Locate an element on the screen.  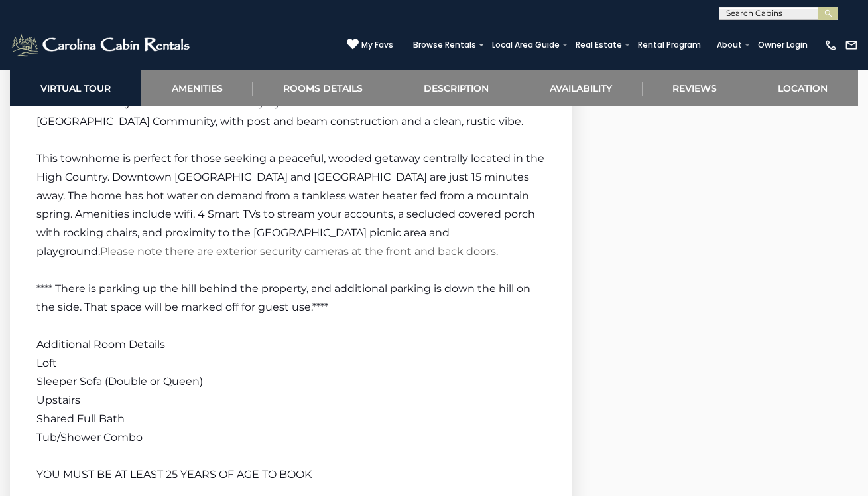
span: Additional Room Details is located at coordinates (101, 343).